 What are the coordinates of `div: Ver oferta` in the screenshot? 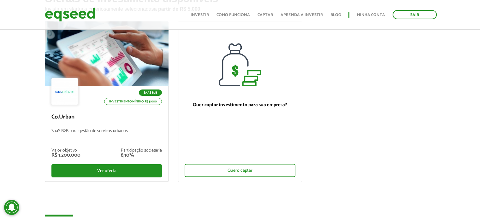 It's located at (107, 171).